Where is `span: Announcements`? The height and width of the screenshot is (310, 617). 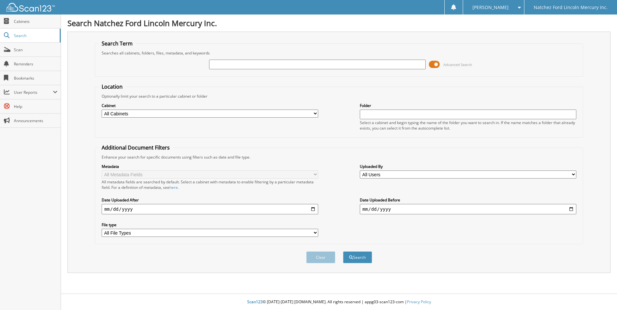 span: Announcements is located at coordinates (35, 121).